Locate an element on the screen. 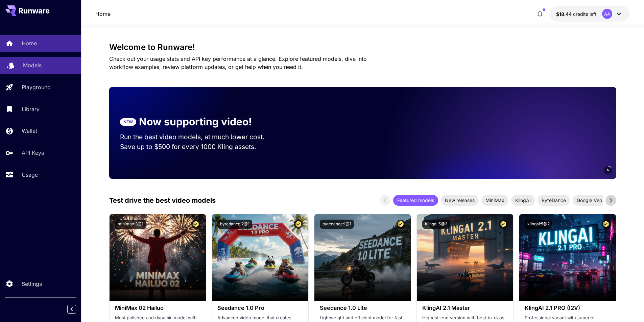 Image resolution: width=644 pixels, height=322 pixels. div: New releases is located at coordinates (459, 201).